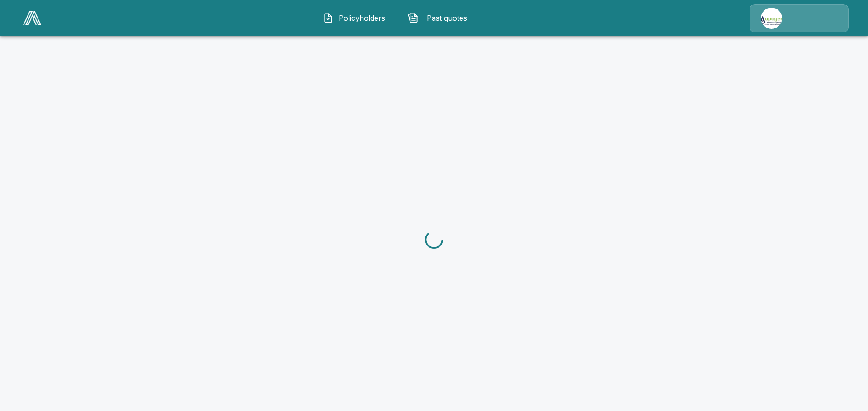 The height and width of the screenshot is (411, 868). Describe the element at coordinates (439, 18) in the screenshot. I see `button: Past quotes IconPast quotes` at that location.